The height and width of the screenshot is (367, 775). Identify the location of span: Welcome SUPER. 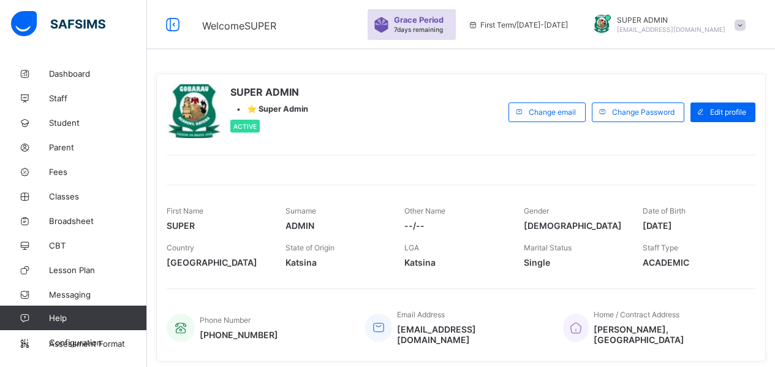
(239, 26).